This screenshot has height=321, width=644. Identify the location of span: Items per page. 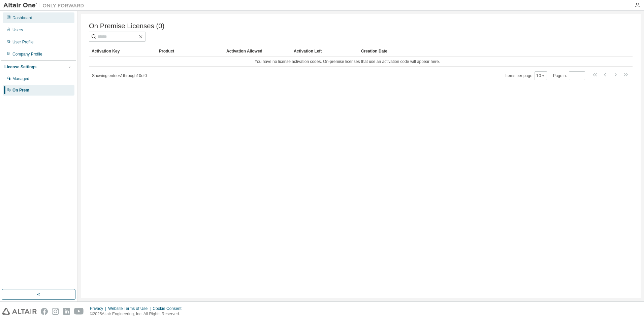
(526, 76).